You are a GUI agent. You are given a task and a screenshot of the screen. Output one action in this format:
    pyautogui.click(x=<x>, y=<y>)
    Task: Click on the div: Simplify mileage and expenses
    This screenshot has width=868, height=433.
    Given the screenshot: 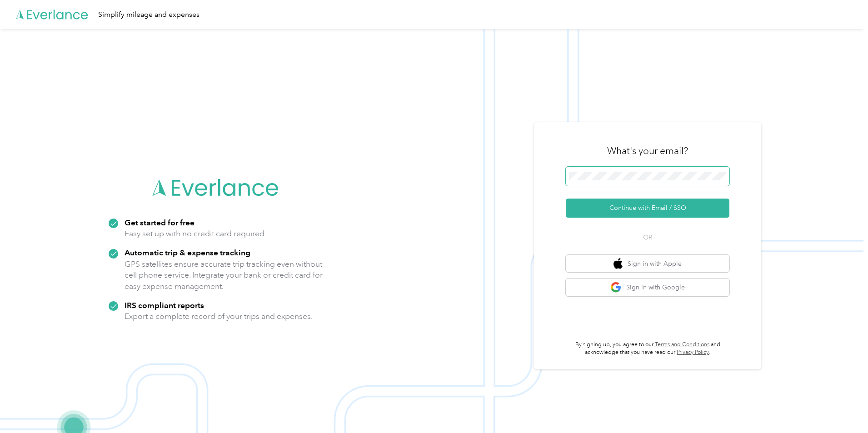 What is the action you would take?
    pyautogui.click(x=149, y=15)
    